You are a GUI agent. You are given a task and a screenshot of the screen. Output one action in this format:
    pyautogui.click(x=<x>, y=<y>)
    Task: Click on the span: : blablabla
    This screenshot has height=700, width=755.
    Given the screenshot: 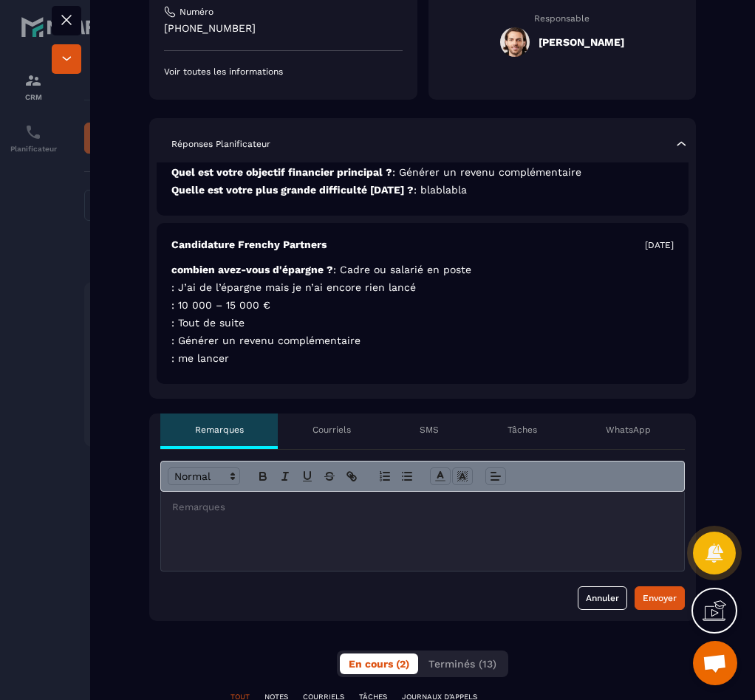 What is the action you would take?
    pyautogui.click(x=440, y=190)
    